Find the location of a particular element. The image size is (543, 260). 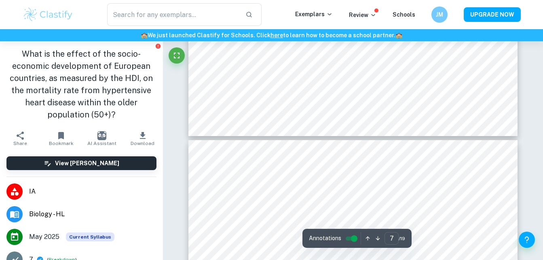

span: Annotations is located at coordinates (325, 238).